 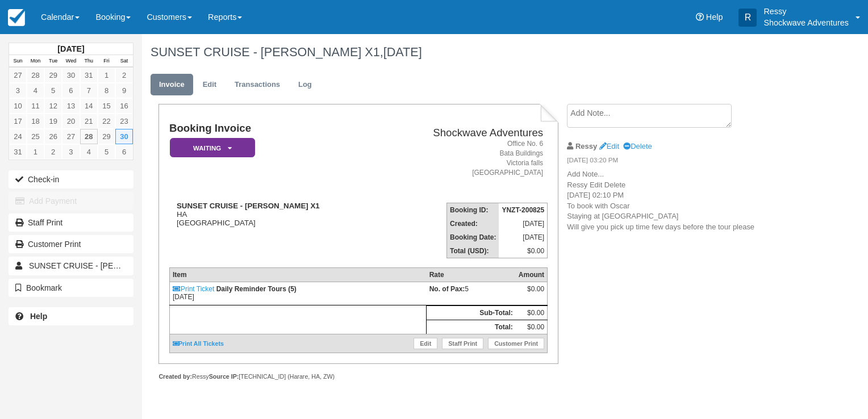 I want to click on a: Log, so click(x=305, y=85).